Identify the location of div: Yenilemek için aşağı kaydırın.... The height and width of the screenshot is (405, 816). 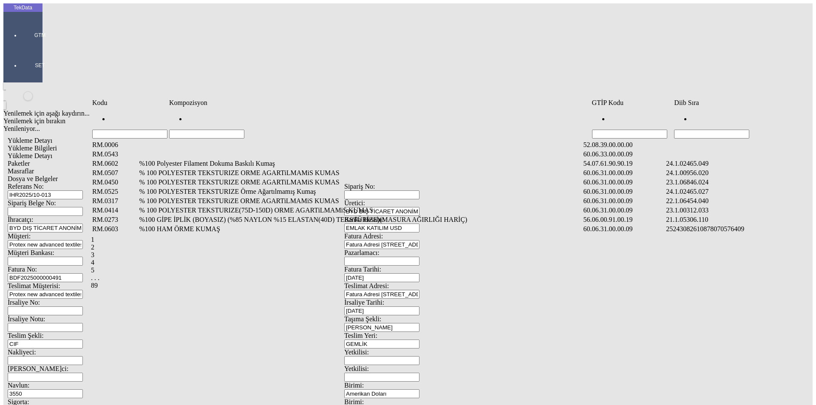
(344, 113).